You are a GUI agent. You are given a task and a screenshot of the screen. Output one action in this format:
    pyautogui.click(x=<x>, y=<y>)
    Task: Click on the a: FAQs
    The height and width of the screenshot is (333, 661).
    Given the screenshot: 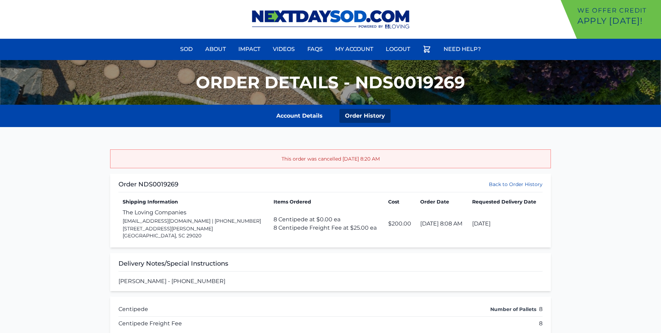 What is the action you would take?
    pyautogui.click(x=315, y=49)
    